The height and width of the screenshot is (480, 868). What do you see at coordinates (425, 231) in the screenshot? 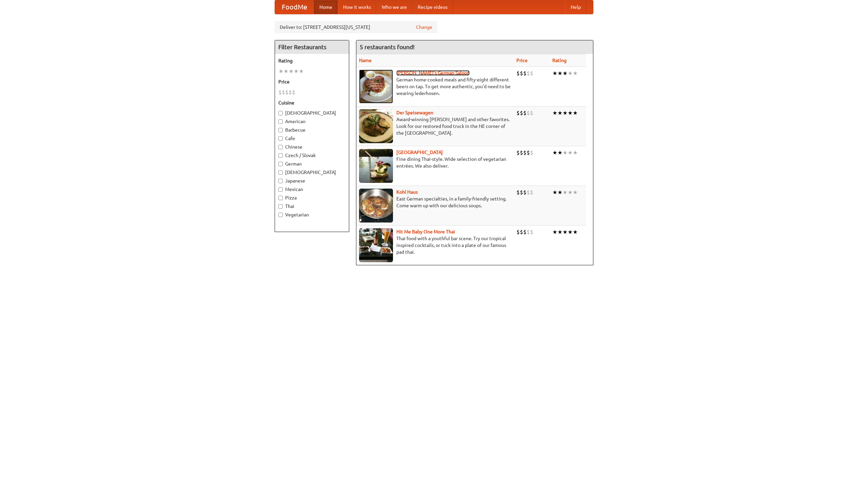
I see `b: Hit Me Baby One More Thai` at bounding box center [425, 231].